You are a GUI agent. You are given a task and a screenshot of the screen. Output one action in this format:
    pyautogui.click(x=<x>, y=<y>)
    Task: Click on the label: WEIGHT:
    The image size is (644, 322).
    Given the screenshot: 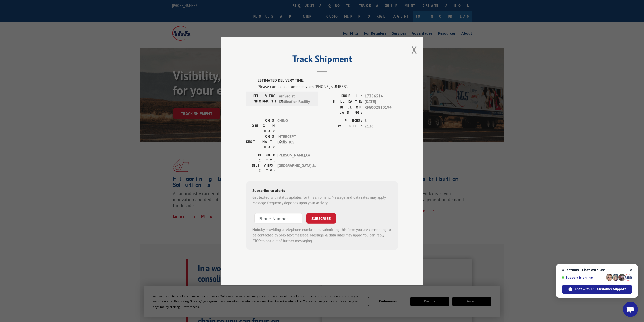 What is the action you would take?
    pyautogui.click(x=342, y=126)
    